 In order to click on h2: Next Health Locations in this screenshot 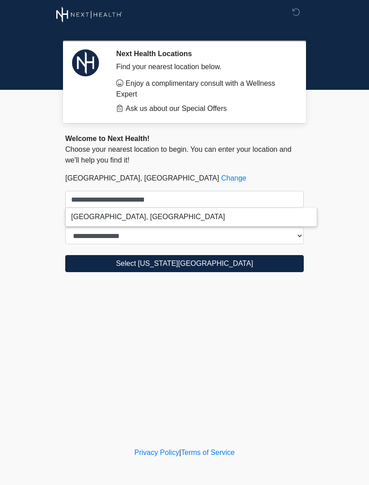, I will do `click(203, 53)`.